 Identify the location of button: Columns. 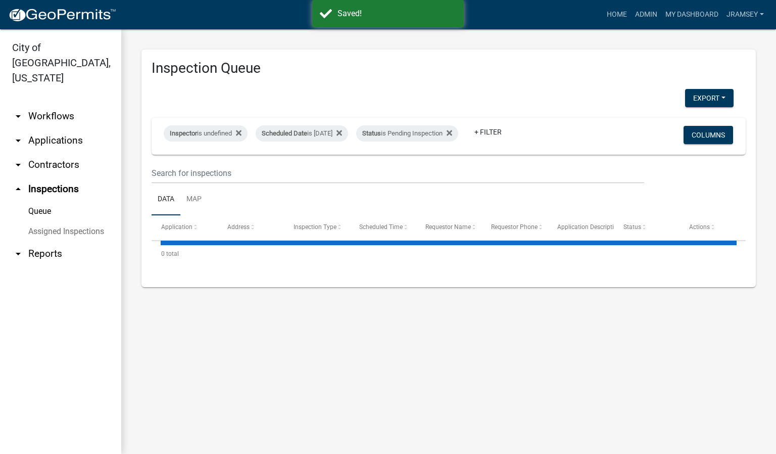
(708, 135).